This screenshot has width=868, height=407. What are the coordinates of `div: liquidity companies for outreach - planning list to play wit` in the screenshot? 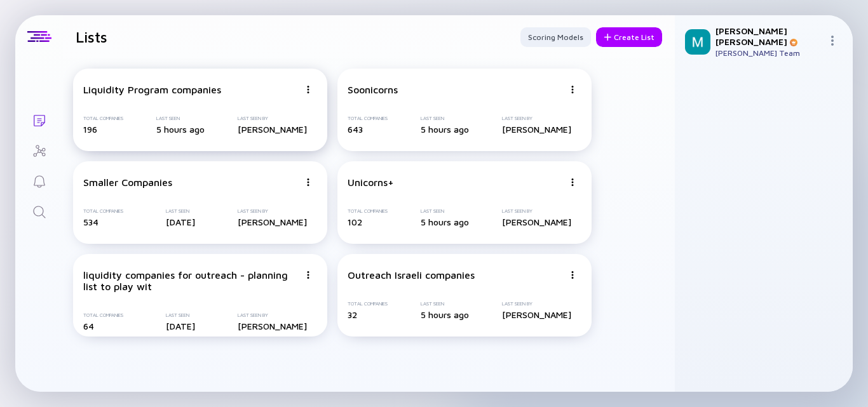 It's located at (192, 281).